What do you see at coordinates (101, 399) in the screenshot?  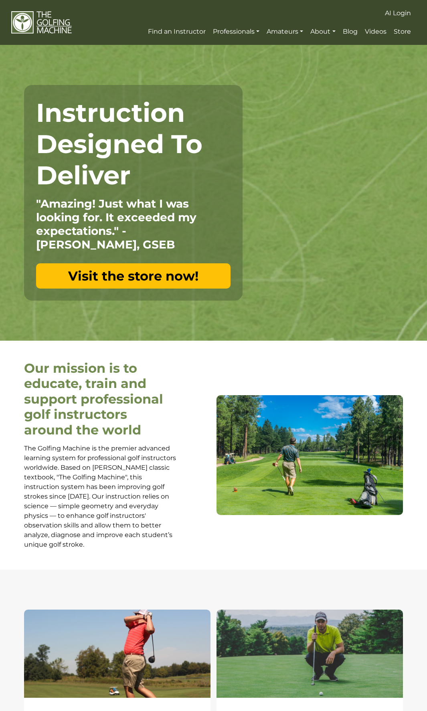 I see `h2: Our mission is to educate, train and support professional golf instructors around the world` at bounding box center [101, 399].